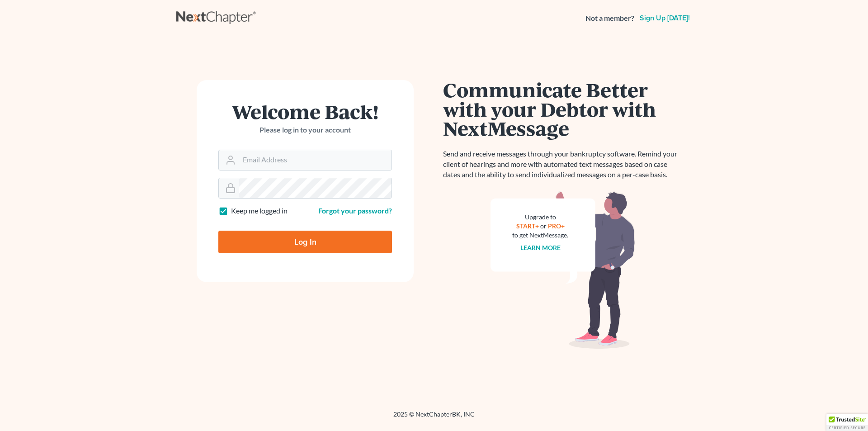  Describe the element at coordinates (556, 225) in the screenshot. I see `a: PRO+` at that location.